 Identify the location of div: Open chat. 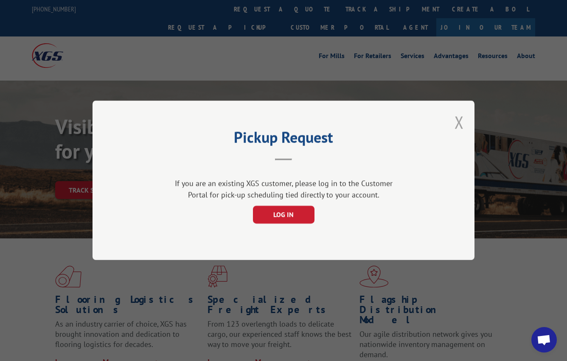
(544, 340).